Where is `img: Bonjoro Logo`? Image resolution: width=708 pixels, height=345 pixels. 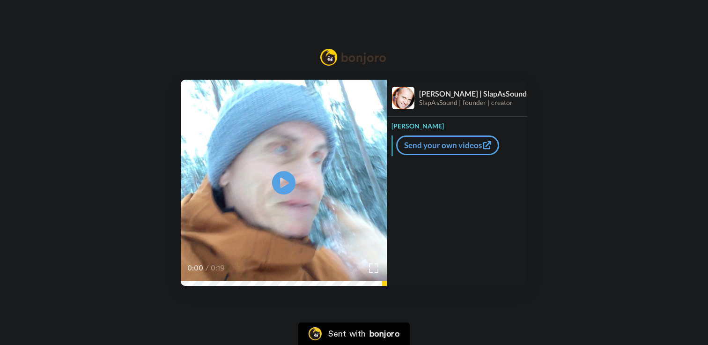 img: Bonjoro Logo is located at coordinates (353, 57).